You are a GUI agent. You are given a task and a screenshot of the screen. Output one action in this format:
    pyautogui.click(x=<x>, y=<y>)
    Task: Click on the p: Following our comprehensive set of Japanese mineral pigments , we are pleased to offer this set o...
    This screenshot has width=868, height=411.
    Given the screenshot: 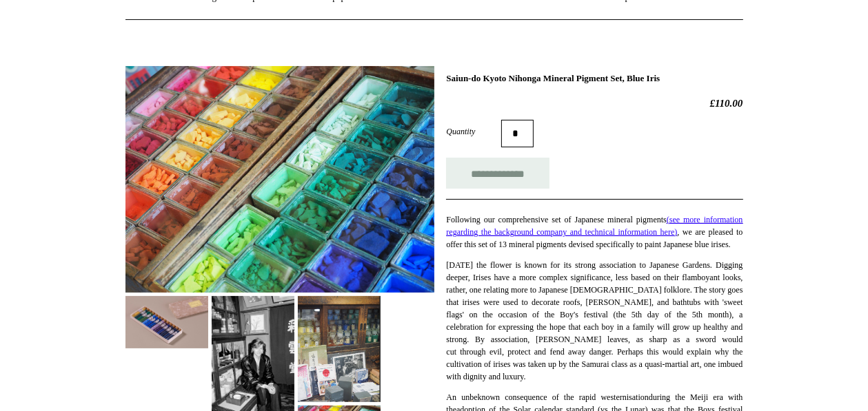 What is the action you would take?
    pyautogui.click(x=594, y=232)
    